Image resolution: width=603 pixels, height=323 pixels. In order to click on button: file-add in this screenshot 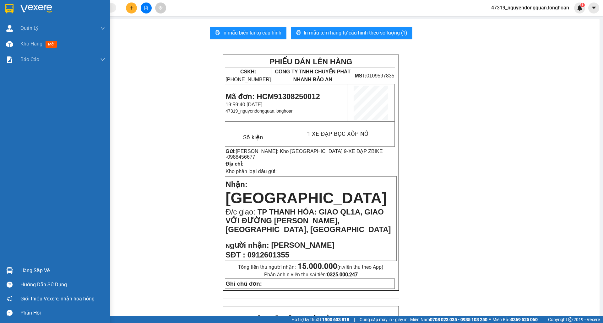, I will do `click(146, 8)`.